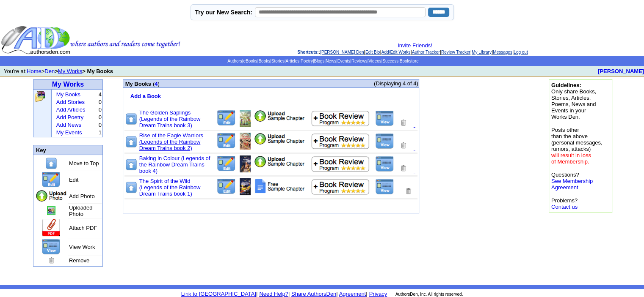 This screenshot has height=297, width=644. I want to click on a: Log out, so click(520, 52).